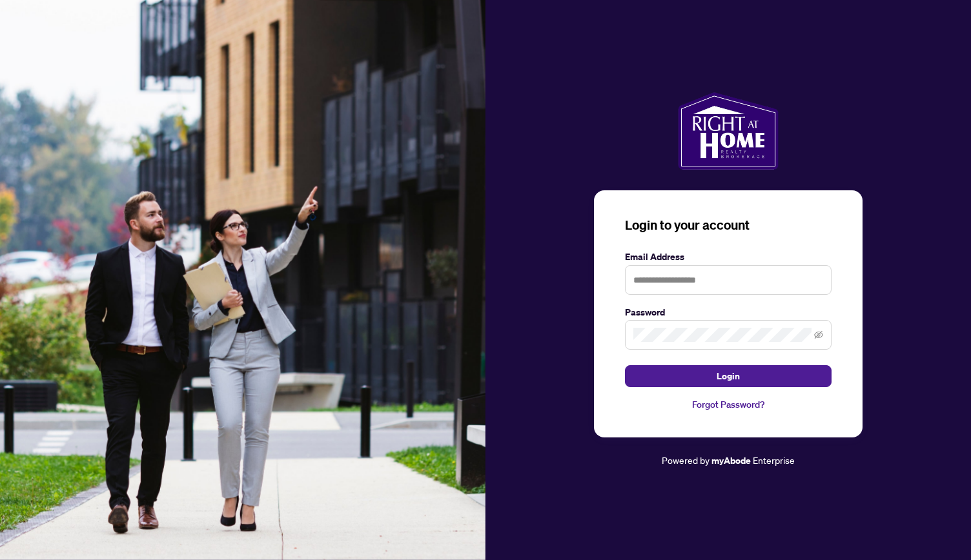 The width and height of the screenshot is (971, 560). I want to click on img: ma-logo, so click(728, 131).